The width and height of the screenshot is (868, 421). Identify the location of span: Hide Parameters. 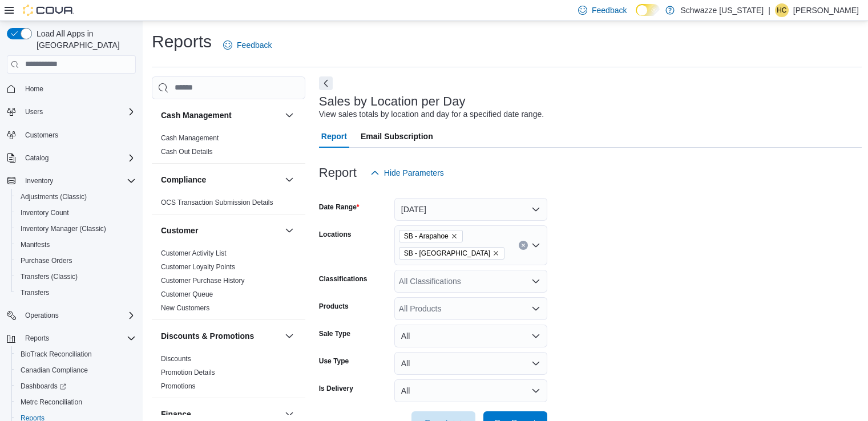
(414, 173).